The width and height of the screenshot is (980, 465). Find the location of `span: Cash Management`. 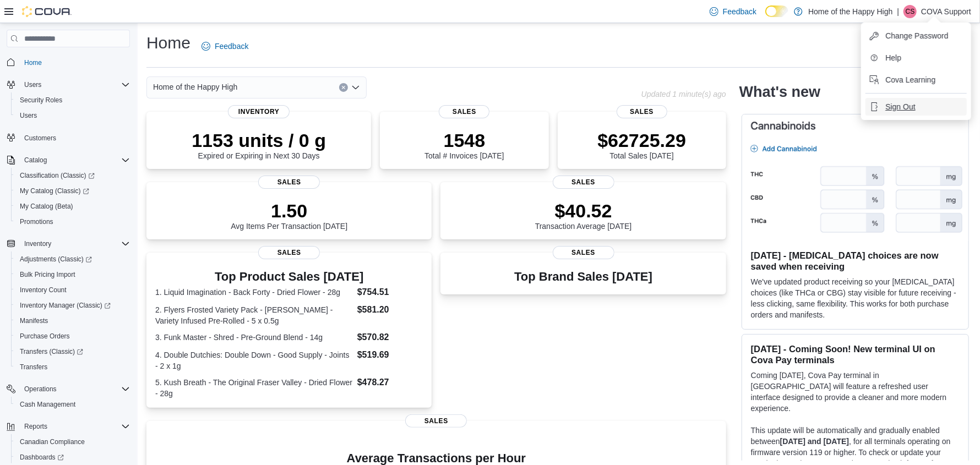

span: Cash Management is located at coordinates (47, 405).